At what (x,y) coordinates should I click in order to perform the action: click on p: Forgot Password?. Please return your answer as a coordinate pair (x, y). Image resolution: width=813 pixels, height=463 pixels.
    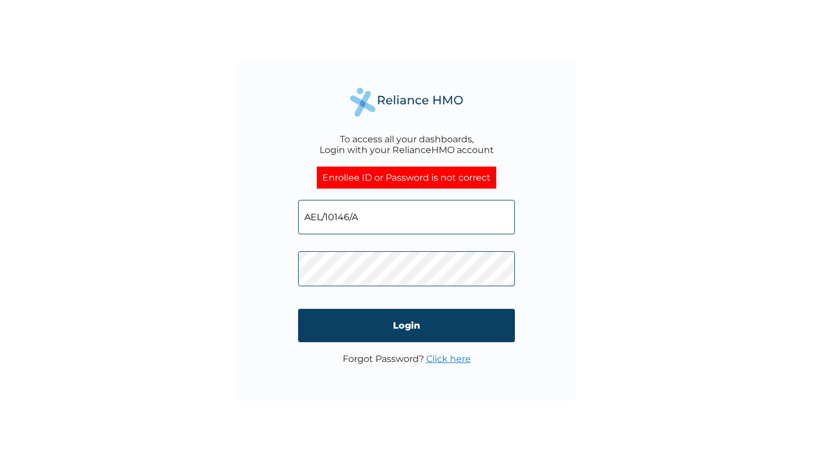
    Looking at the image, I should click on (406, 358).